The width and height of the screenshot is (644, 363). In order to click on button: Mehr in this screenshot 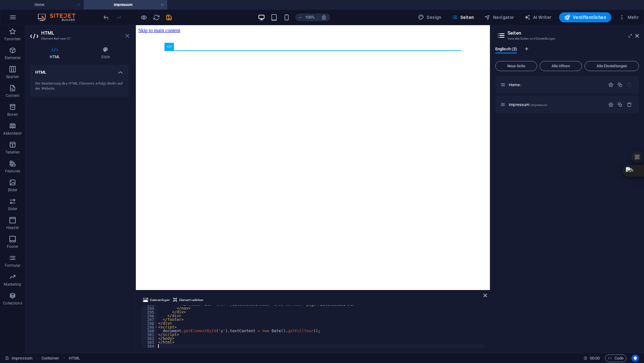, I will do `click(629, 17)`.